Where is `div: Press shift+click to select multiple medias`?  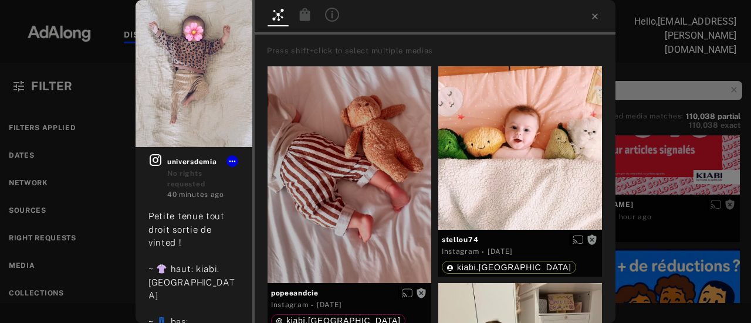 div: Press shift+click to select multiple medias is located at coordinates (439, 51).